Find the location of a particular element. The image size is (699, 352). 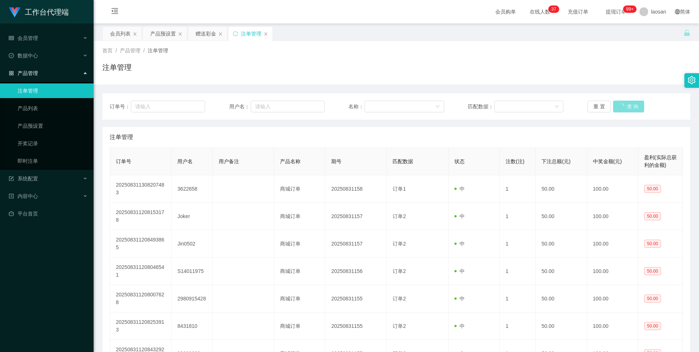

td: 202508311208253913 is located at coordinates (141, 326).